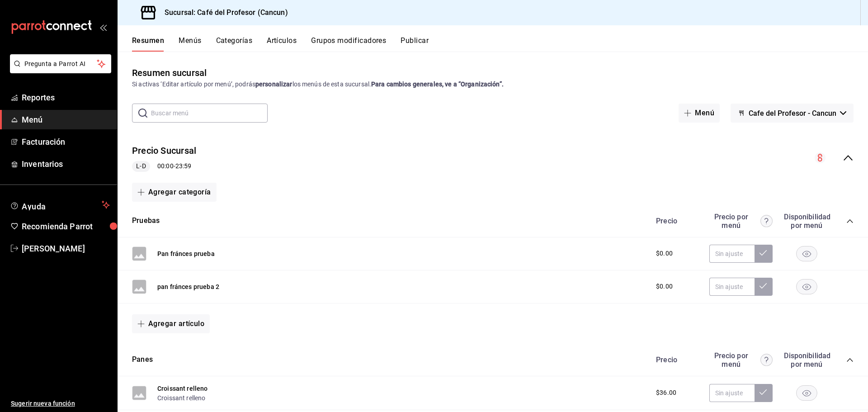 The height and width of the screenshot is (412, 868). Describe the element at coordinates (188, 286) in the screenshot. I see `button: pan fránces prueba 2` at that location.